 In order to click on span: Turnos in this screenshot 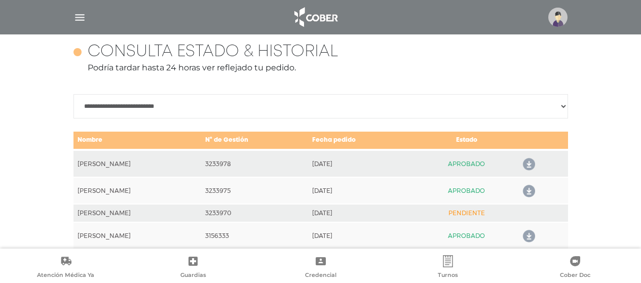, I will do `click(448, 276)`.